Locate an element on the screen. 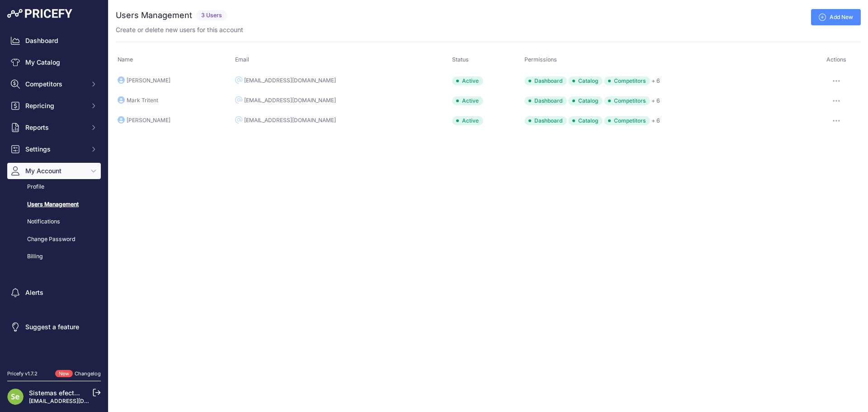 The image size is (868, 412). span: 3 Users is located at coordinates (212, 16).